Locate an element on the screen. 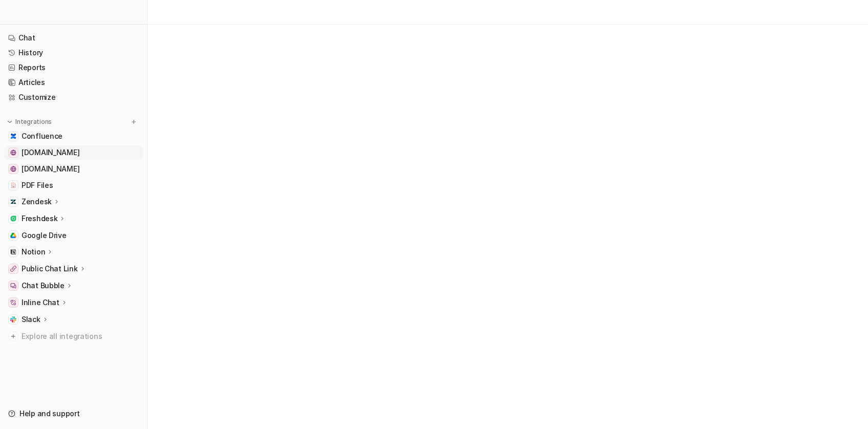 The image size is (868, 429). img: Freshdesk is located at coordinates (13, 218).